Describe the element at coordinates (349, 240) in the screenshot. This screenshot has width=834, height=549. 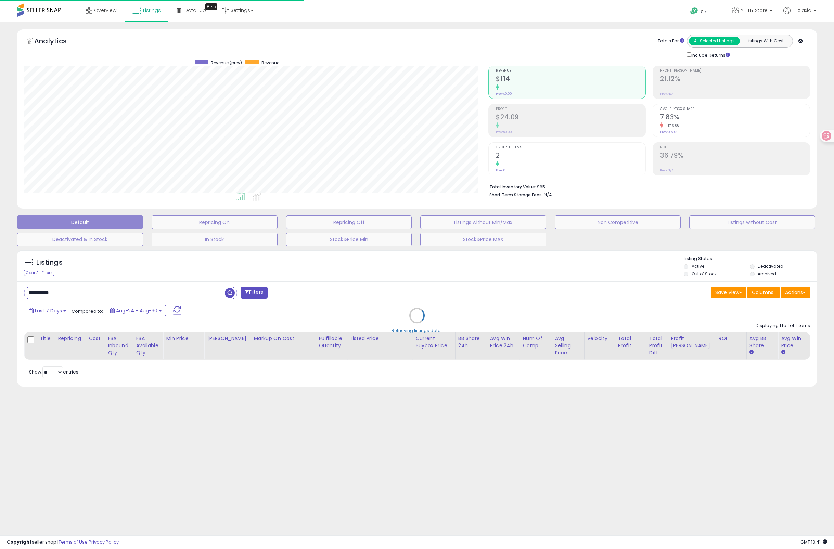
I see `button: Stock&Price Min` at that location.